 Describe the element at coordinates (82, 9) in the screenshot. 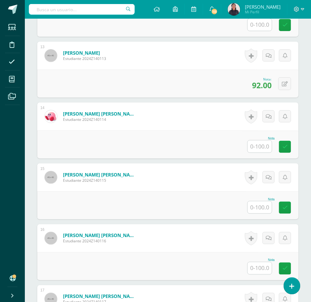

I see `input: Busca un usuario...` at that location.